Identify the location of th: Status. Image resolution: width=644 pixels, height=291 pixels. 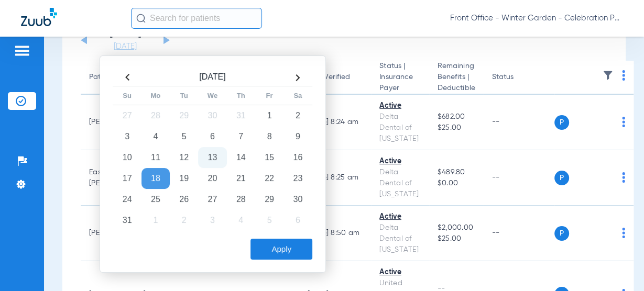
(518, 77).